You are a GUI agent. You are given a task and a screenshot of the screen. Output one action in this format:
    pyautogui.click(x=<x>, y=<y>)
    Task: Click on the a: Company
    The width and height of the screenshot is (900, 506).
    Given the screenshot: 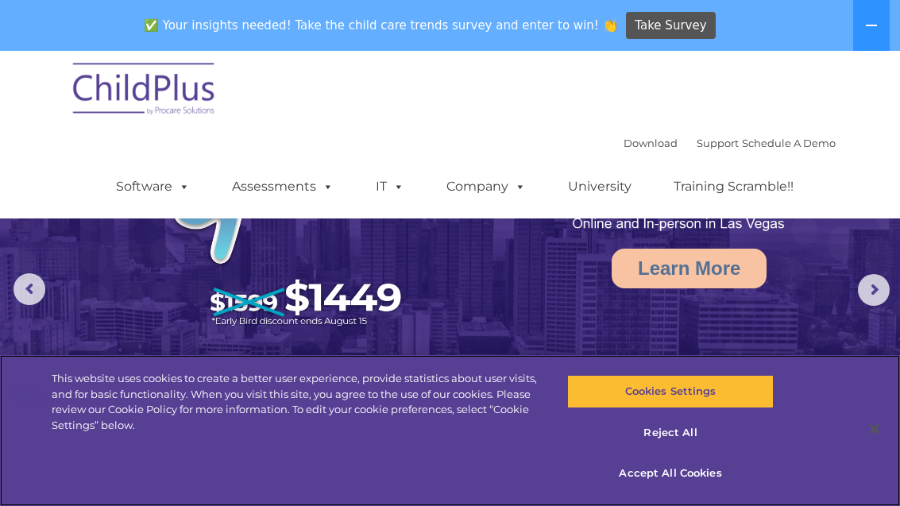 What is the action you would take?
    pyautogui.click(x=486, y=187)
    